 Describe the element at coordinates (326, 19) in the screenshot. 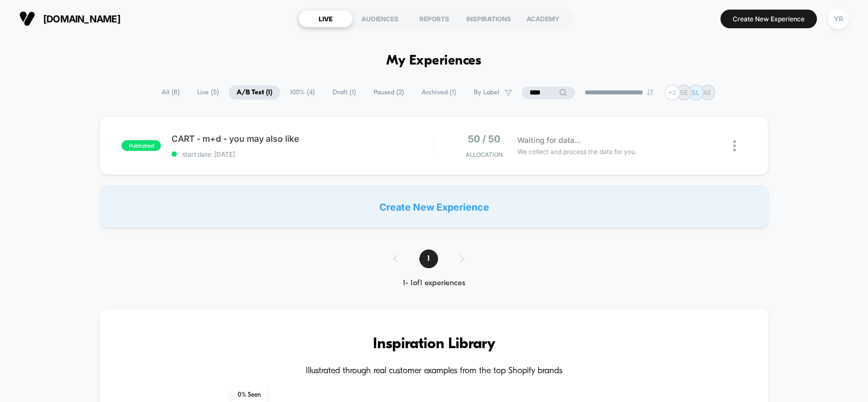

I see `div: LIVE` at that location.